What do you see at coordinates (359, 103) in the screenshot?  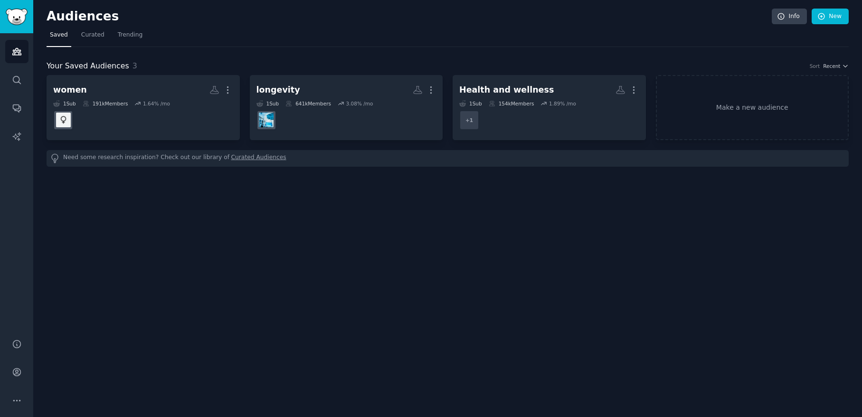 I see `div: 3.08 % /mo` at bounding box center [359, 103].